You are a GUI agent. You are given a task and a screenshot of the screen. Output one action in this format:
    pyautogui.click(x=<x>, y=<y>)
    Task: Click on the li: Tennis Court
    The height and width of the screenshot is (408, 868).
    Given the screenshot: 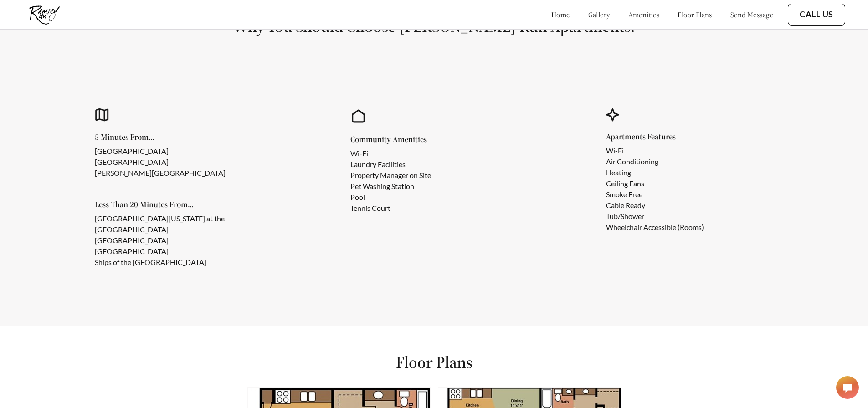 What is the action you would take?
    pyautogui.click(x=390, y=208)
    